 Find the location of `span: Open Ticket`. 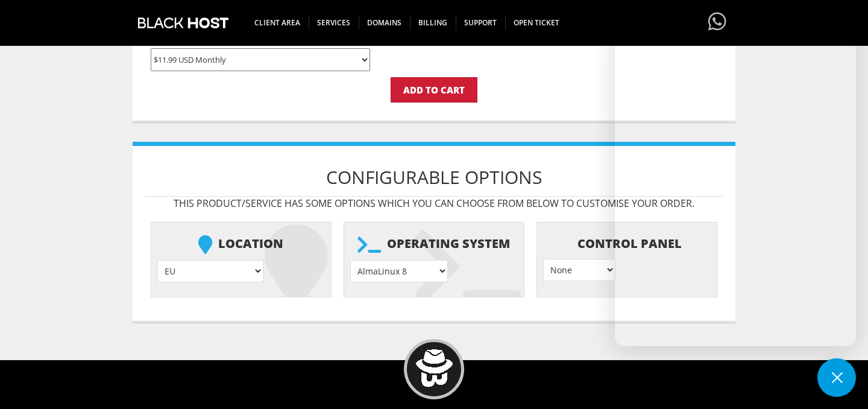

span: Open Ticket is located at coordinates (537, 22).